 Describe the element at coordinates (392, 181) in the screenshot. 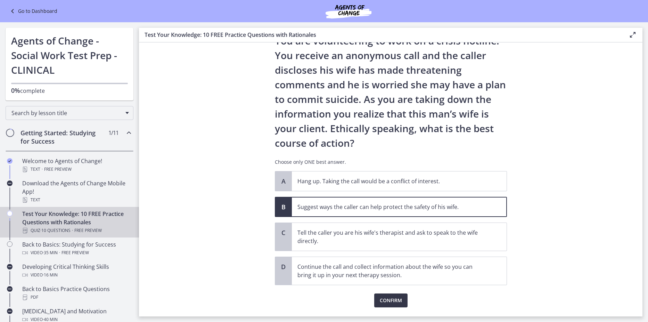

I see `p: Hang up. Taking the call would be a conflict of interest.` at that location.